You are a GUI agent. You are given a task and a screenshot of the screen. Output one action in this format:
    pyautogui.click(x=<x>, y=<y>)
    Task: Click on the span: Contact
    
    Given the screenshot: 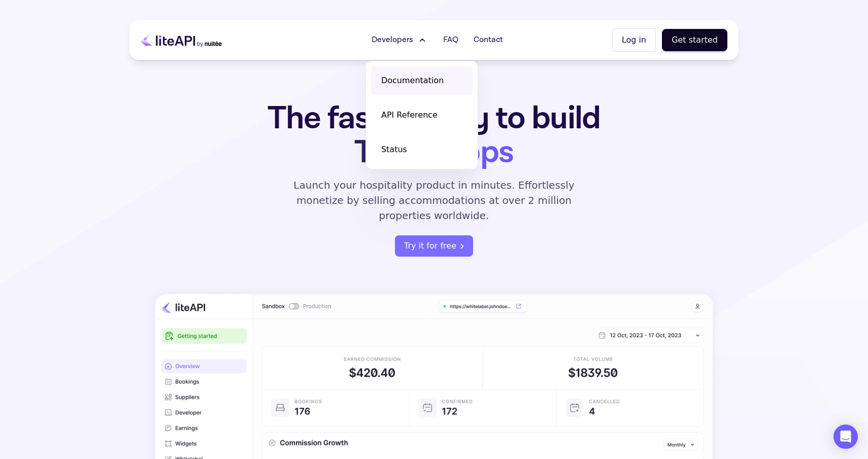 What is the action you would take?
    pyautogui.click(x=488, y=40)
    